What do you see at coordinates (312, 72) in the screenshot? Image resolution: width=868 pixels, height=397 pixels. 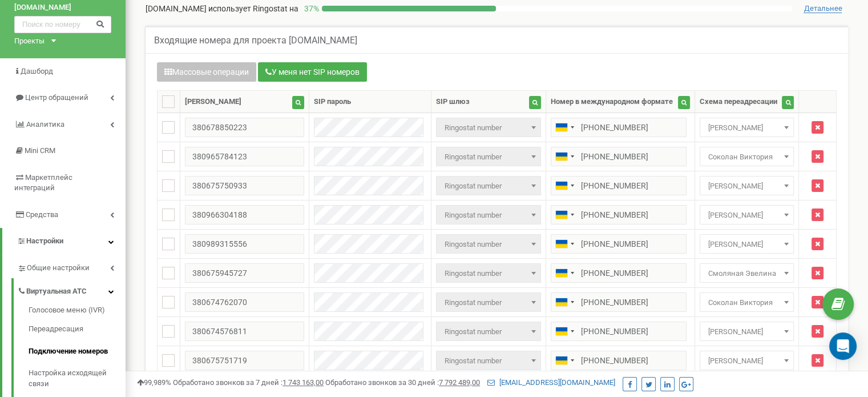 I see `button: У меня нет SIP номеров` at bounding box center [312, 72].